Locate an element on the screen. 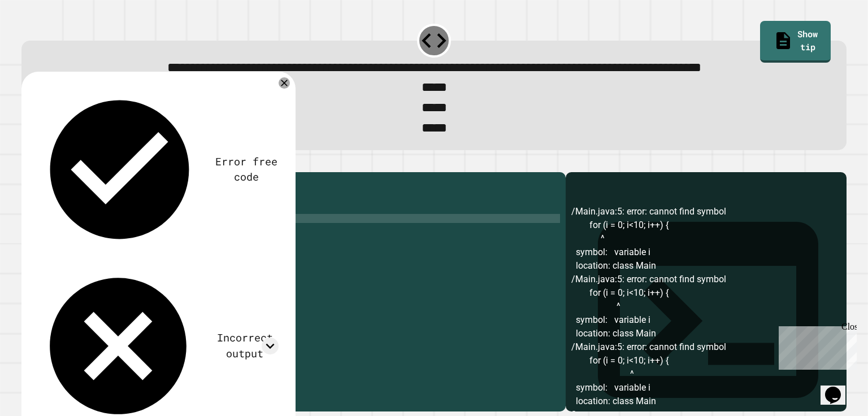 The width and height of the screenshot is (868, 416). div: Chat with us now!Close is located at coordinates (41, 38).